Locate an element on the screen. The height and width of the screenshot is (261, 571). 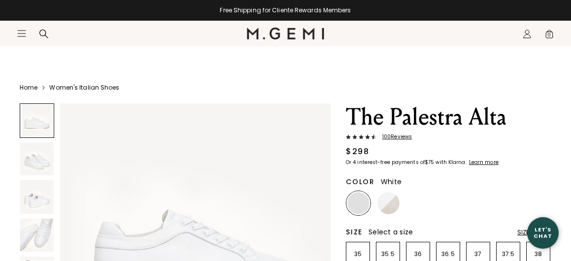
klarna-placement-style-body: with Klarna is located at coordinates (452, 162).